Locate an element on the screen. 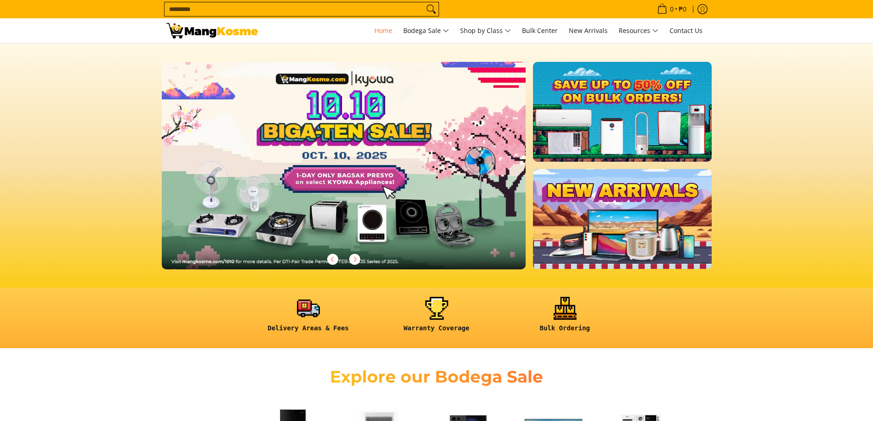 The image size is (873, 421). span: New Arrivals is located at coordinates (588, 30).